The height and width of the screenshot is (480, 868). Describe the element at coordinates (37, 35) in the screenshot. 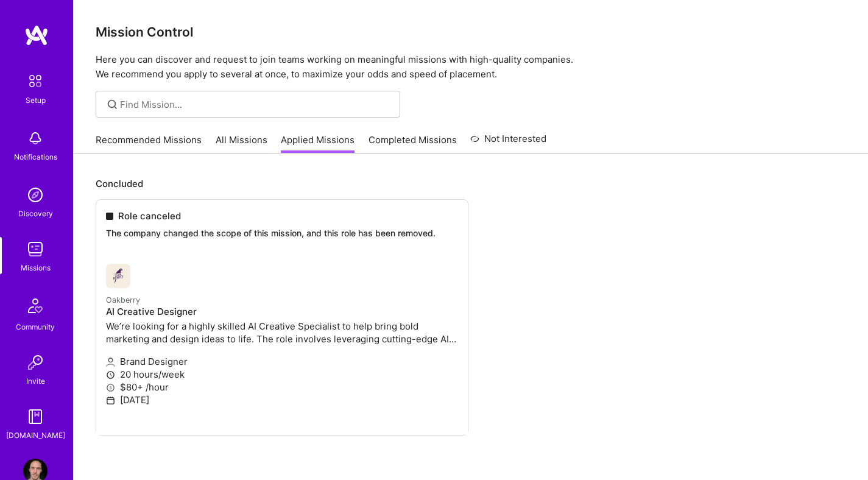

I see `img: logo` at that location.